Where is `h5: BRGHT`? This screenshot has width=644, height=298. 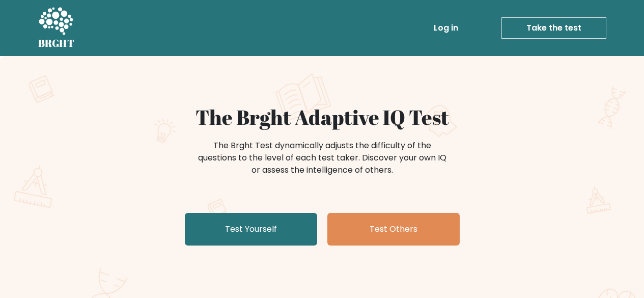 h5: BRGHT is located at coordinates (56, 43).